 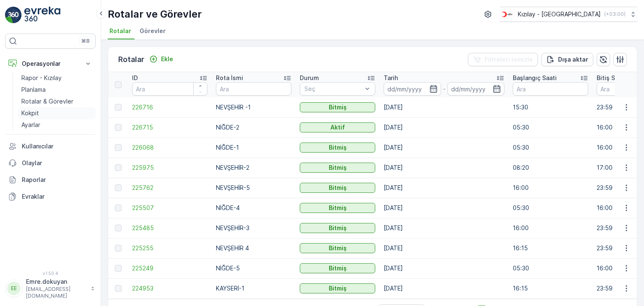 I want to click on p: Filtreleri temizle, so click(x=509, y=59).